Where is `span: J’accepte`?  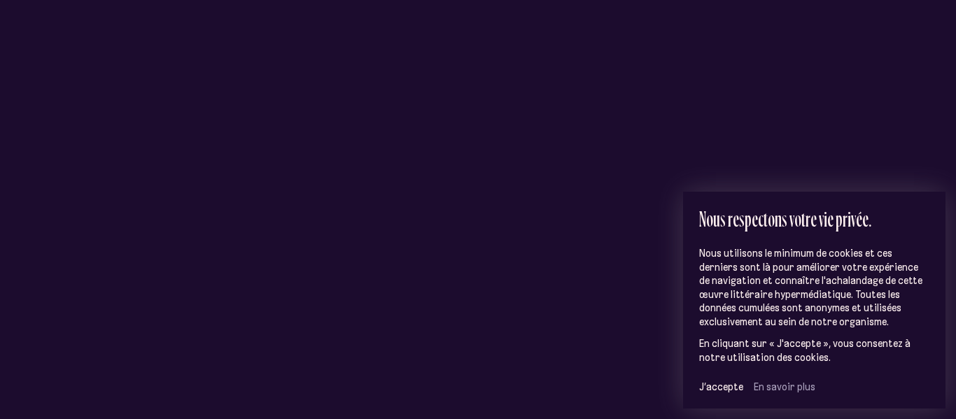
span: J’accepte is located at coordinates (721, 387).